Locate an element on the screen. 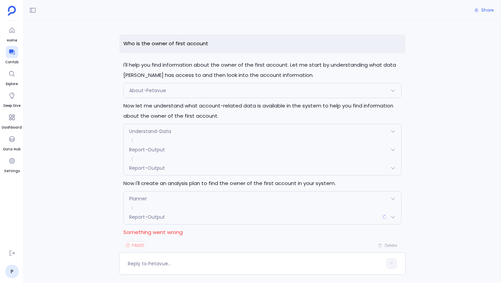 This screenshot has height=283, width=501. a: Home is located at coordinates (12, 34).